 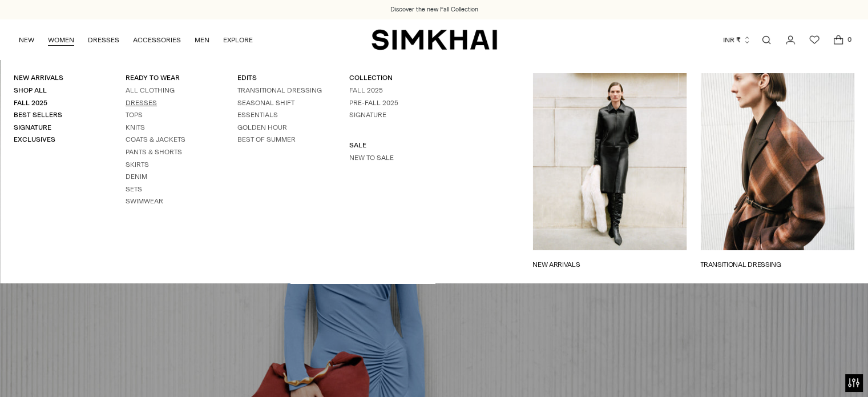 I want to click on a: SIMKHAI, so click(x=435, y=40).